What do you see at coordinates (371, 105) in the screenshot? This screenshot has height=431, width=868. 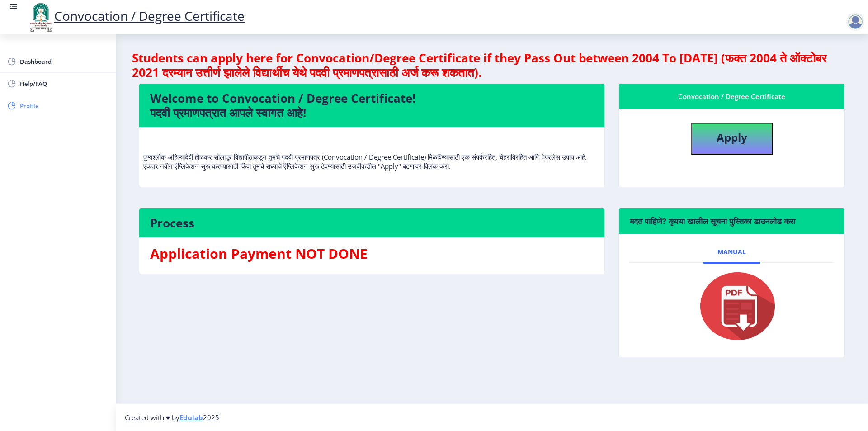 I see `h4: Welcome to Convocation / Degree Certificate! पदवी प्रमाणपत्रात आपले स्वागत आहे!` at bounding box center [371, 105].